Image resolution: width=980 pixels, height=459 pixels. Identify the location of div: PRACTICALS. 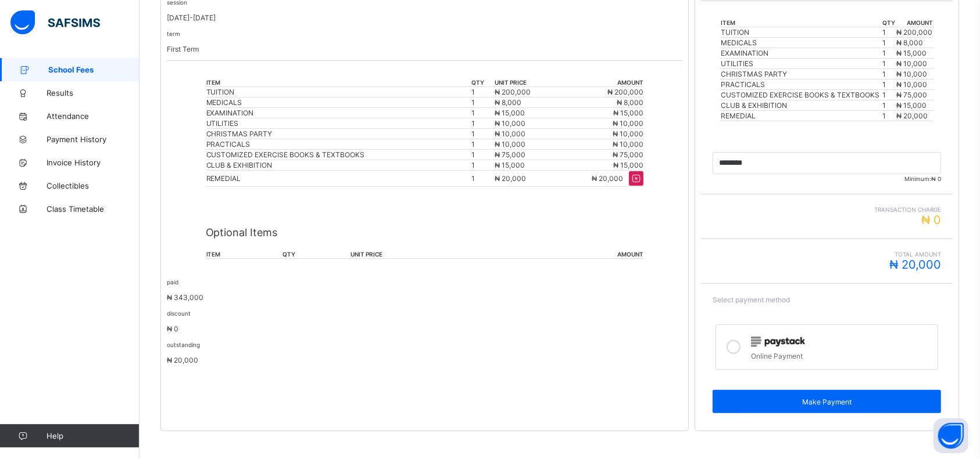
(338, 144).